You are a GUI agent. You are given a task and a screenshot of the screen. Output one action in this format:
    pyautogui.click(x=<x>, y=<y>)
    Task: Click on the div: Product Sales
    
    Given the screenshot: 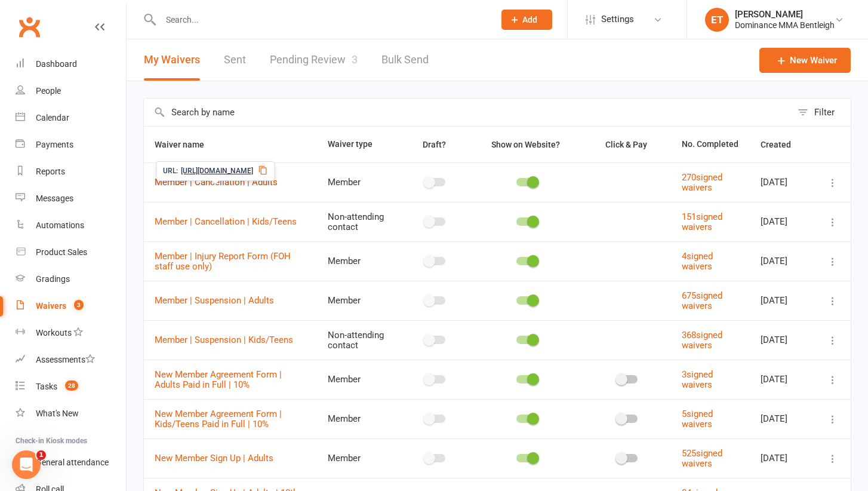 What is the action you would take?
    pyautogui.click(x=61, y=252)
    